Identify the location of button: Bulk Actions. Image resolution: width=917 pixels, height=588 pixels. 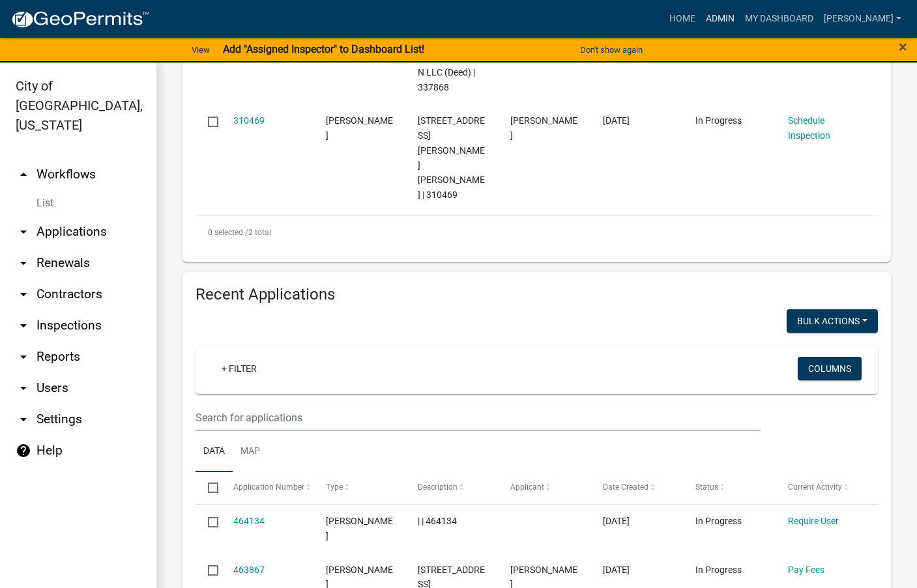
(832, 321).